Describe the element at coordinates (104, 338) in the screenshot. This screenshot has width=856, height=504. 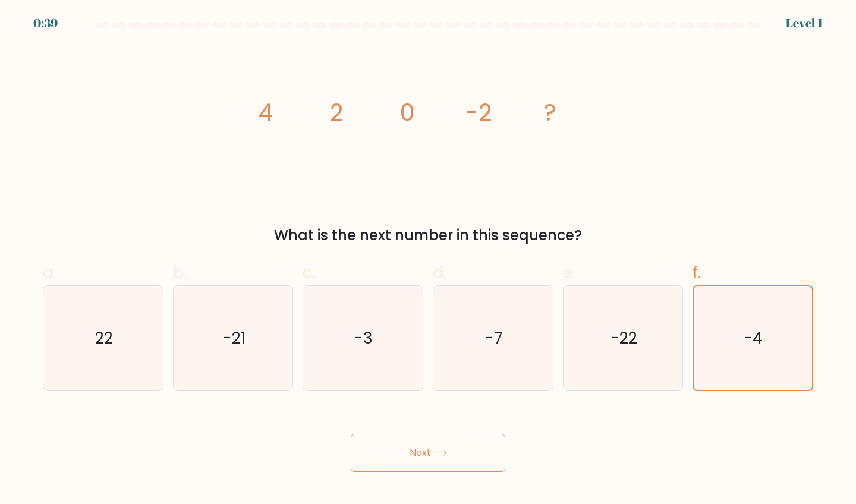
I see `text: 22` at that location.